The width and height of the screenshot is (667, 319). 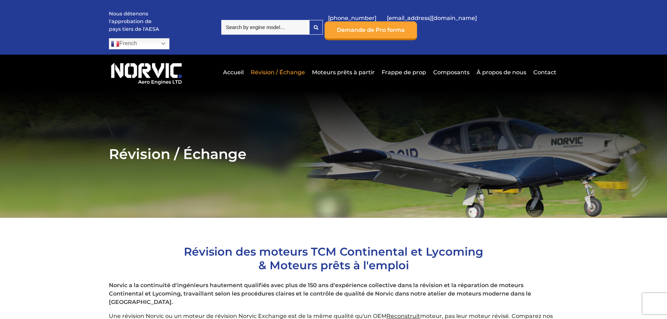 What do you see at coordinates (544, 72) in the screenshot?
I see `a: Contact` at bounding box center [544, 72].